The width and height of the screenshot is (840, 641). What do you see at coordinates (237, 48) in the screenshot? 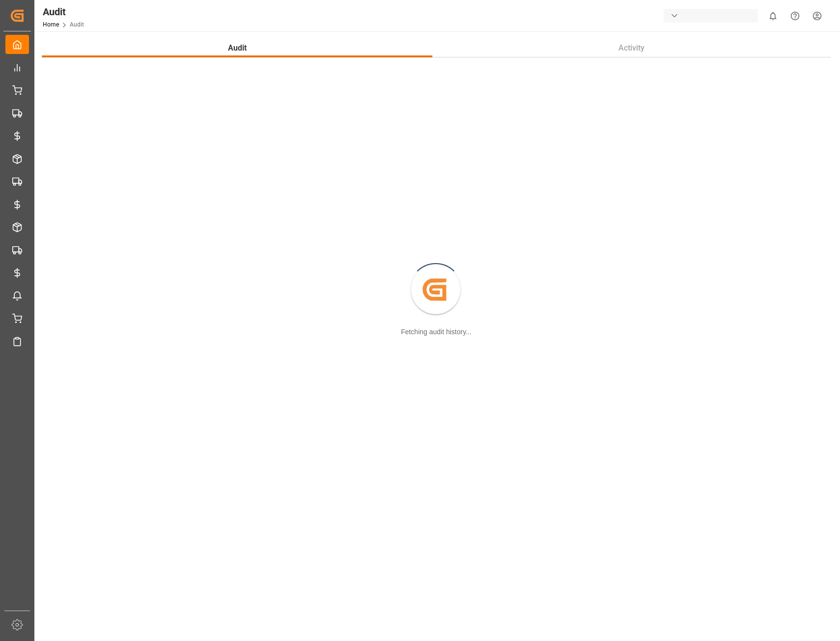
I see `button: Audit` at bounding box center [237, 48].